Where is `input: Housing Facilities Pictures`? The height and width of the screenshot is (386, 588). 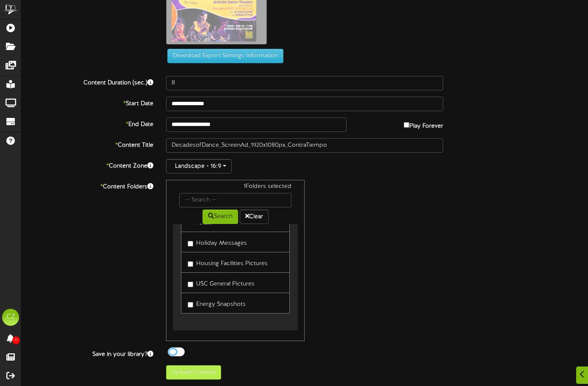
input: Housing Facilities Pictures is located at coordinates (190, 264).